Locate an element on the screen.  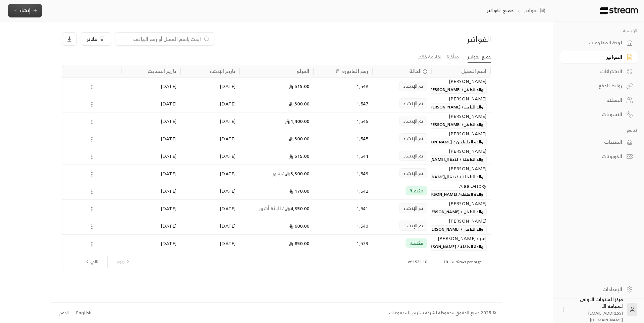
div: 850.00 is located at coordinates (277, 243).